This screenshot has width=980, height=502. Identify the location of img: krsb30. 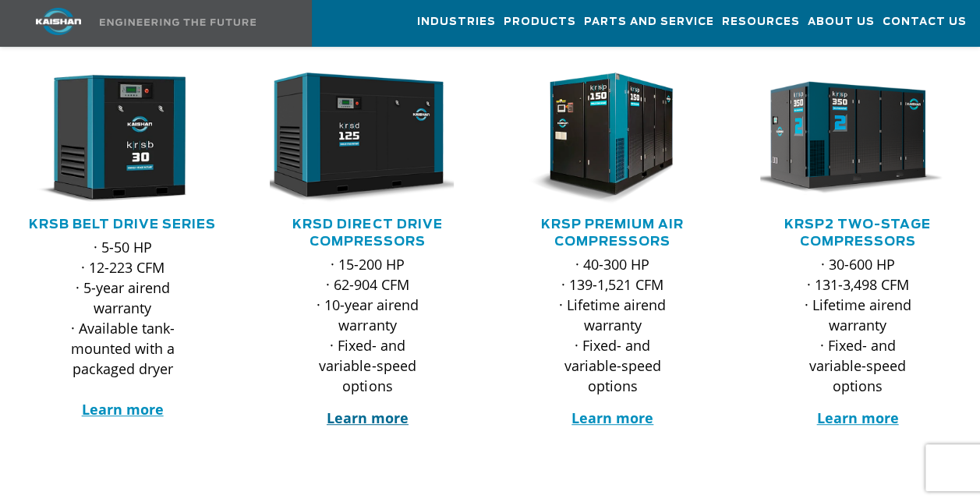
(111, 138).